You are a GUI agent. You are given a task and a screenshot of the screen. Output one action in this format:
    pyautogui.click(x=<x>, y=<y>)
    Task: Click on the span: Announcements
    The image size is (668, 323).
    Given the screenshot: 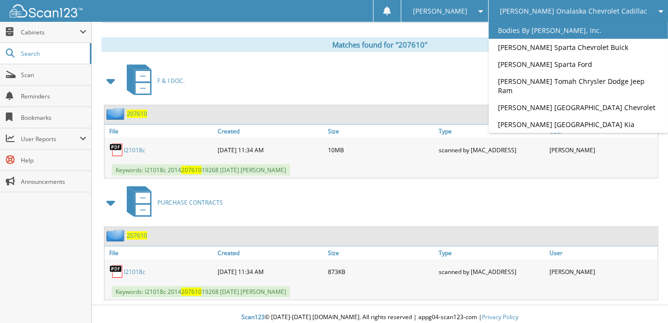 What is the action you would take?
    pyautogui.click(x=53, y=182)
    